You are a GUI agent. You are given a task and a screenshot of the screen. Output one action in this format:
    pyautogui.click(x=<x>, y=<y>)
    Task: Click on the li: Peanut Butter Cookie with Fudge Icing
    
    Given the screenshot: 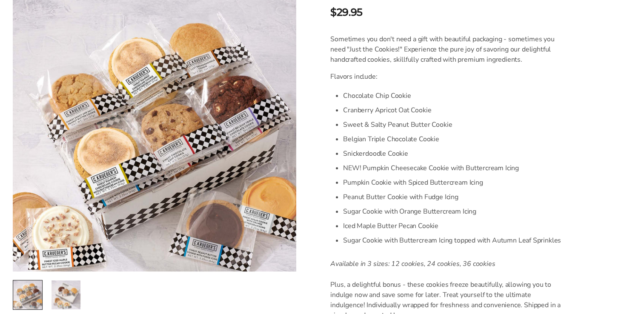 What is the action you would take?
    pyautogui.click(x=453, y=197)
    